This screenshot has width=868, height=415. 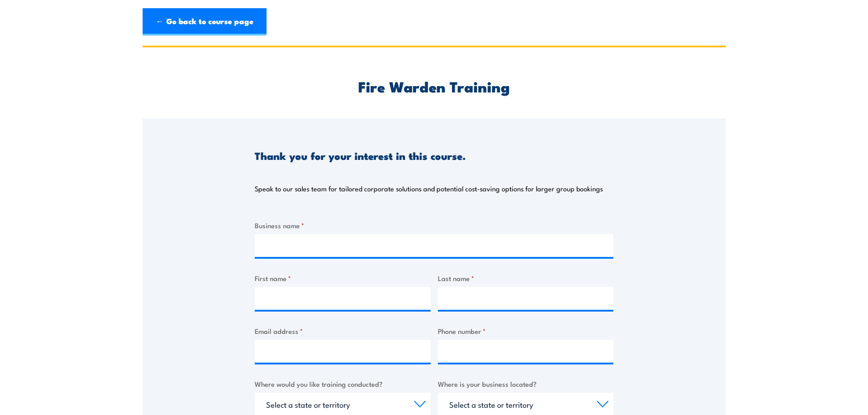 I want to click on label: Business name, so click(x=434, y=225).